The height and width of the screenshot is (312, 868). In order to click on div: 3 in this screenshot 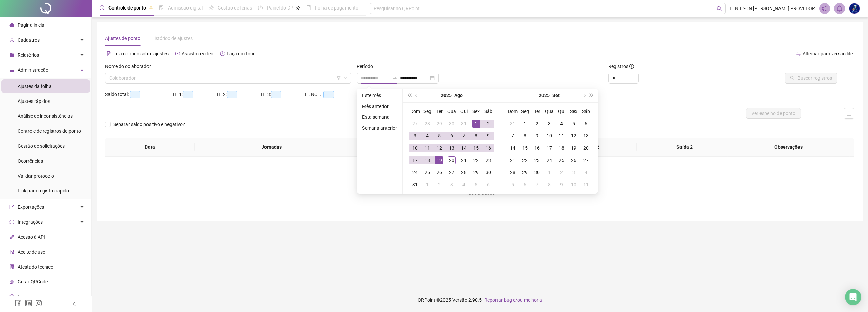, I will do `click(452, 185)`.